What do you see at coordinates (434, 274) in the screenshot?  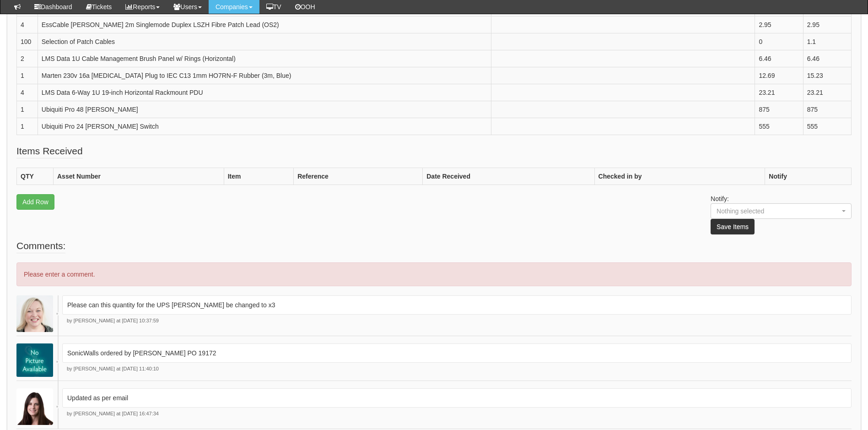 I see `div: Please enter a comment.` at bounding box center [434, 274].